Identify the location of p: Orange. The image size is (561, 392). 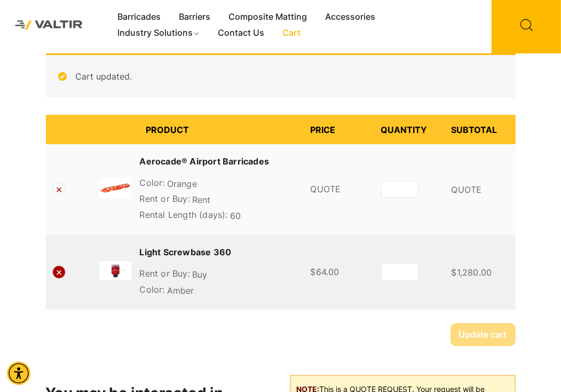
(219, 184).